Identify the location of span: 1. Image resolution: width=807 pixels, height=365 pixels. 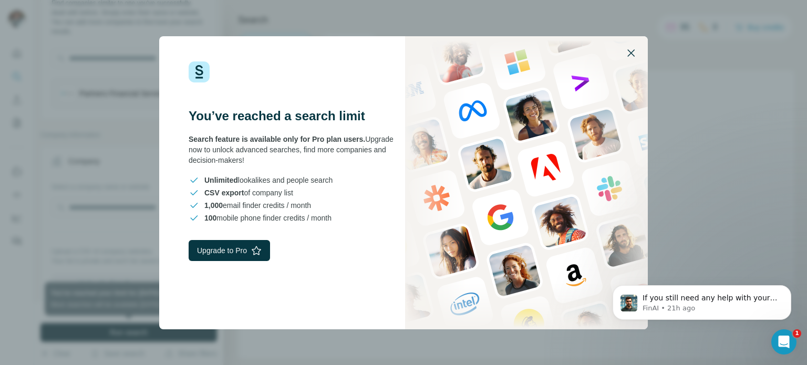
(797, 334).